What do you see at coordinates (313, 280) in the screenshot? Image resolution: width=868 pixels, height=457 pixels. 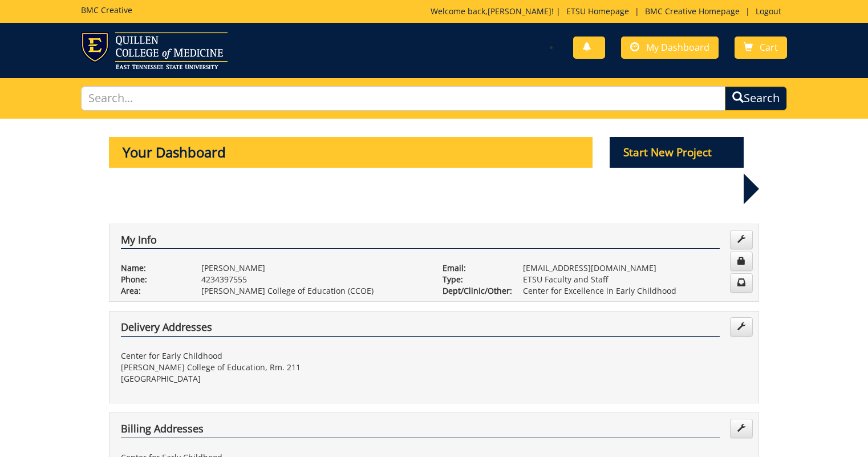 I see `p: 4234397555` at bounding box center [313, 280].